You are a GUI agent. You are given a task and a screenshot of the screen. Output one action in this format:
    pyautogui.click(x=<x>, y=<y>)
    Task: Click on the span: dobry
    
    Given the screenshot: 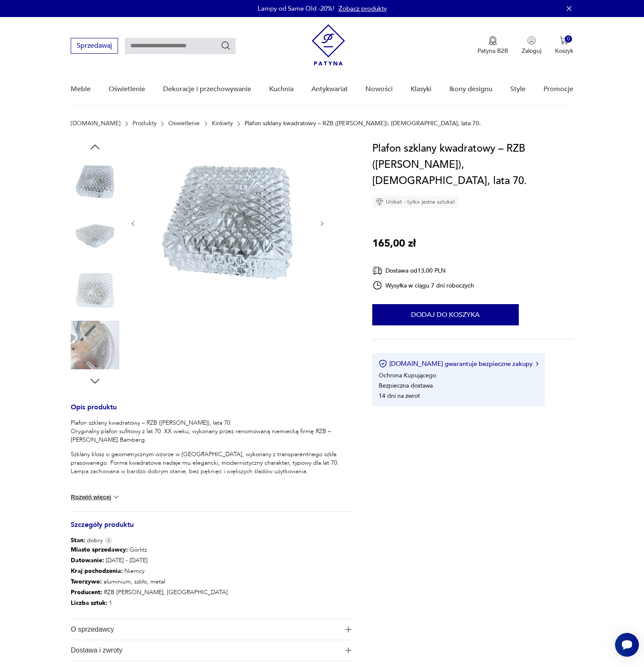 What is the action you would take?
    pyautogui.click(x=86, y=540)
    